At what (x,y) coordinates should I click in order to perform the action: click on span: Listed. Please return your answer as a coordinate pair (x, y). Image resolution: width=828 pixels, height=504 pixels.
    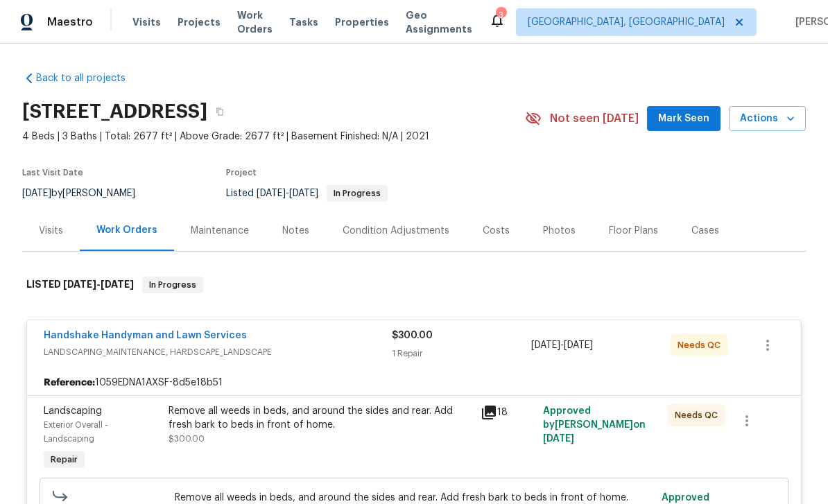
    Looking at the image, I should click on (306, 193).